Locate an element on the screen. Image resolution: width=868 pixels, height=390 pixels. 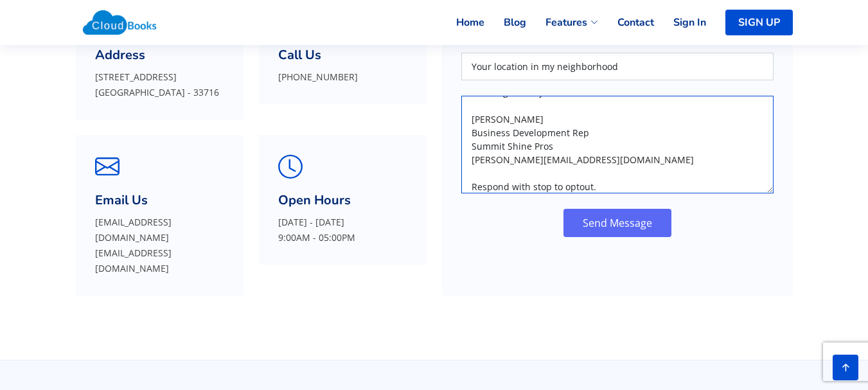
a: SIGN UP is located at coordinates (759, 22).